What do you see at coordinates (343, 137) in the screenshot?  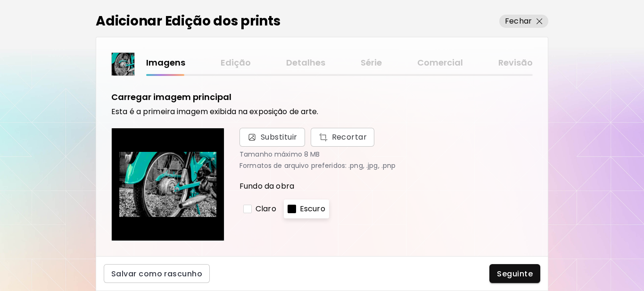 I see `span: Recortar` at bounding box center [343, 137].